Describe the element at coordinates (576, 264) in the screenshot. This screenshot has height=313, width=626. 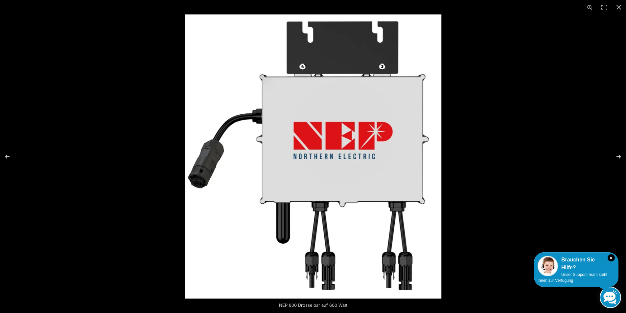
I see `div: Brauchen Sie Hilfe?` at that location.